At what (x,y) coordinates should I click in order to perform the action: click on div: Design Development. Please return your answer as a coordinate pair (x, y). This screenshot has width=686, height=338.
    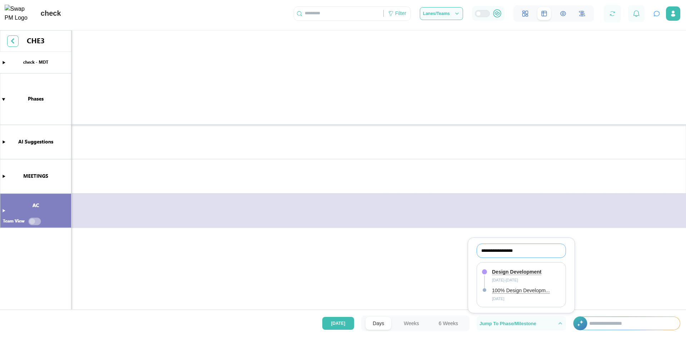
    Looking at the image, I should click on (517, 272).